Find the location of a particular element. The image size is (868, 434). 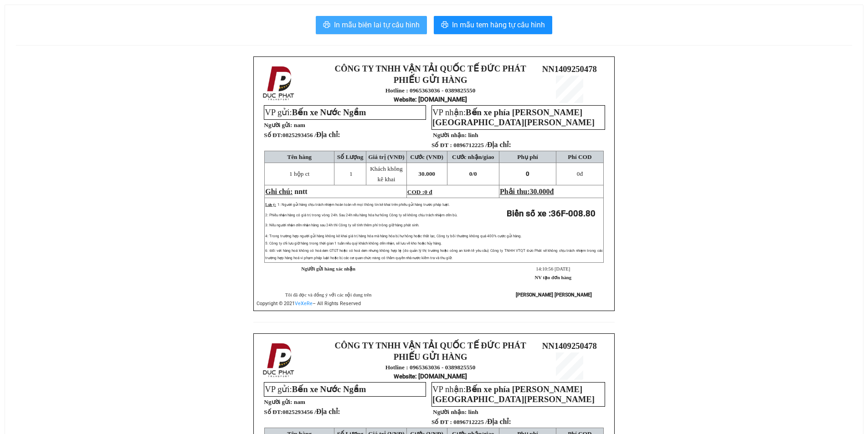

span: 0 đ is located at coordinates (428, 192).